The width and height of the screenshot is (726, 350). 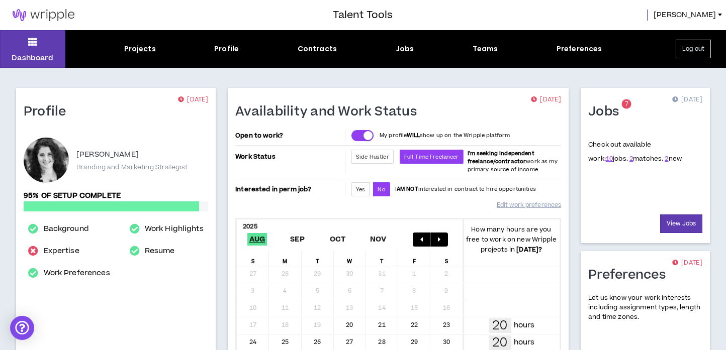 What do you see at coordinates (46, 160) in the screenshot?
I see `div: Tasha P.` at bounding box center [46, 160].